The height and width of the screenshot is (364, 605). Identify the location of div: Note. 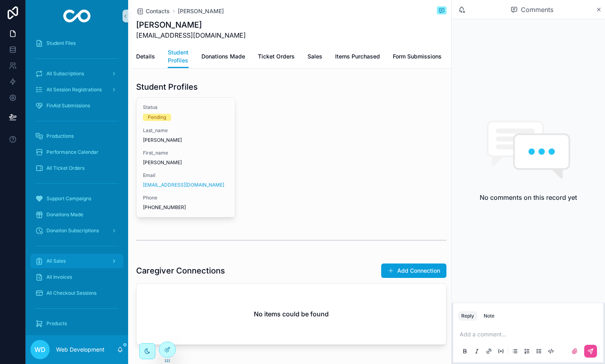
(489, 316).